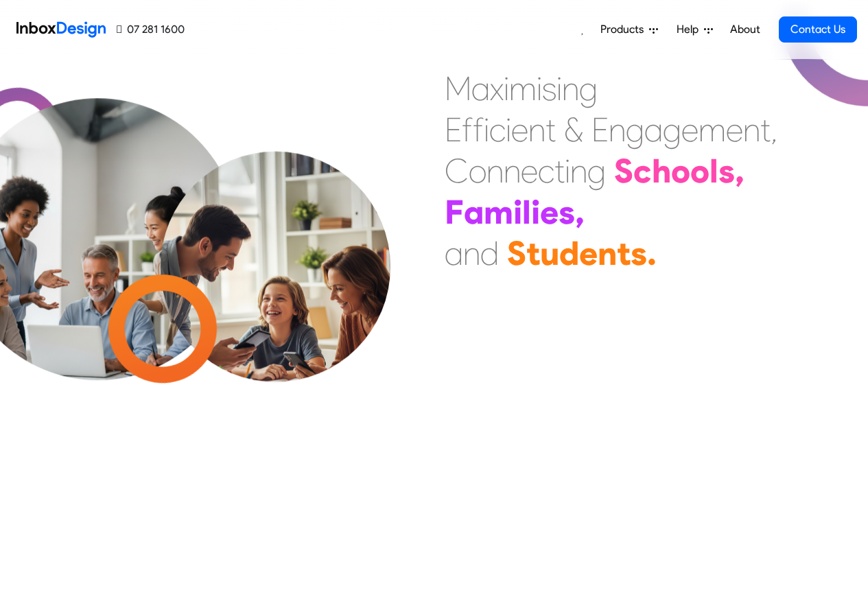 This screenshot has height=599, width=868. I want to click on div: F, so click(454, 212).